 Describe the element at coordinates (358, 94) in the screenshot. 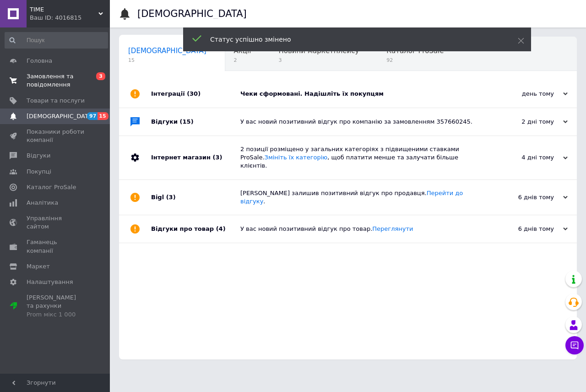

I see `div: Чеки сформовані. Надішліть їх покупцям` at that location.